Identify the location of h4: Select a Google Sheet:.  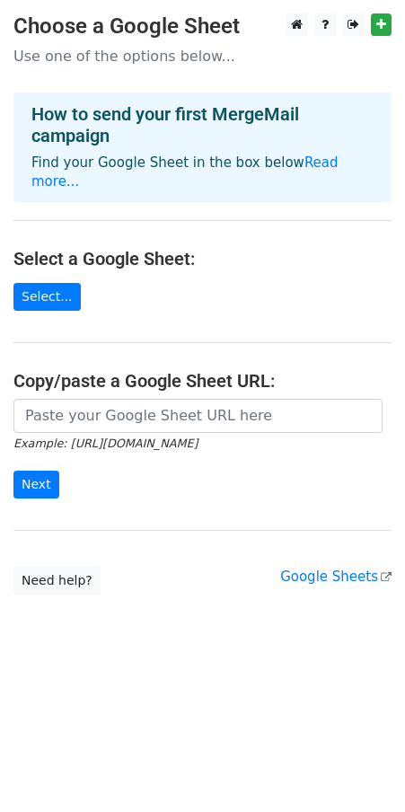
(202, 259).